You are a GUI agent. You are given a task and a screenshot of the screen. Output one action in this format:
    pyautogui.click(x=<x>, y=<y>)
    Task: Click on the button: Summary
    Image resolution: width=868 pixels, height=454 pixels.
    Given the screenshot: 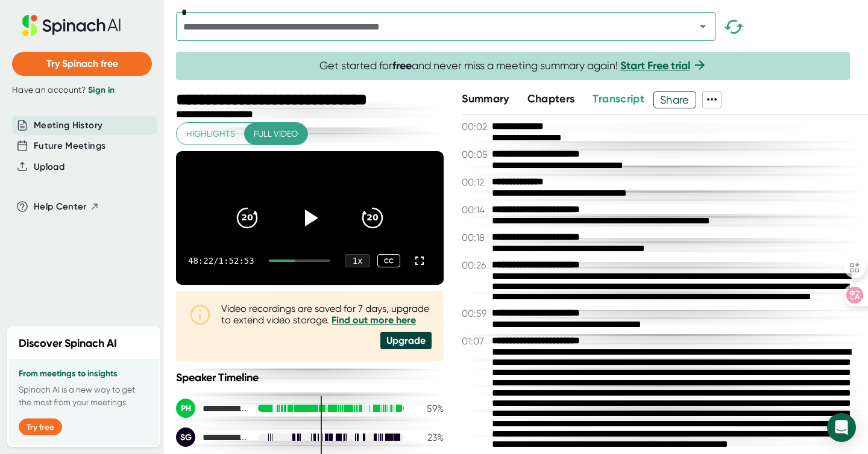 What is the action you would take?
    pyautogui.click(x=486, y=99)
    